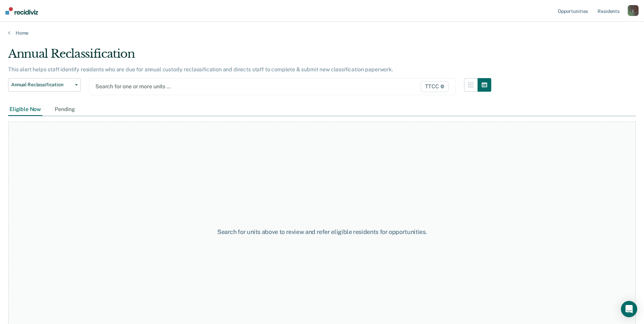  Describe the element at coordinates (200, 69) in the screenshot. I see `p: This alert helps staff identify residents who are due for annual custody reclassification and dir...` at that location.